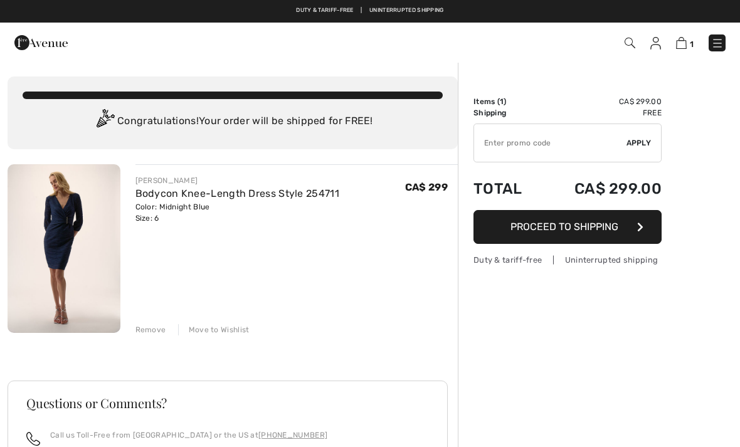  Describe the element at coordinates (233, 122) in the screenshot. I see `div: Congratulations! Your order will be shipped for FREE!` at that location.